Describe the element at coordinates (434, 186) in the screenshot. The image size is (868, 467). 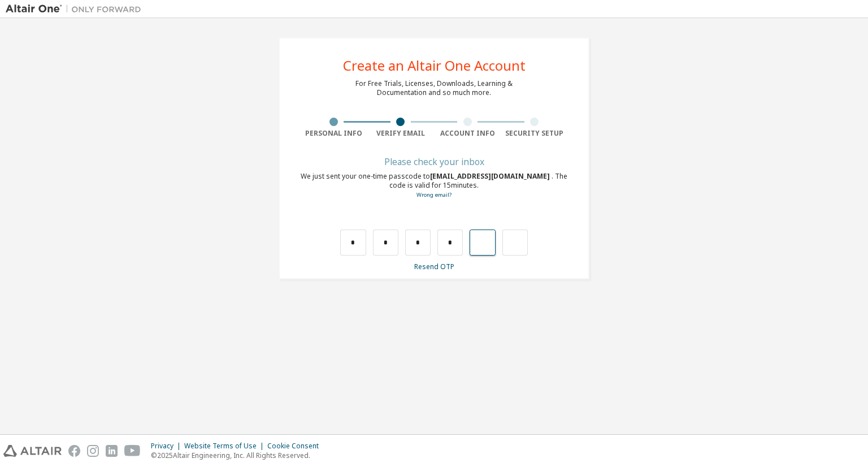
I see `div: We just sent your one-time passcode to . The code is valid for 15 minutes.` at that location.